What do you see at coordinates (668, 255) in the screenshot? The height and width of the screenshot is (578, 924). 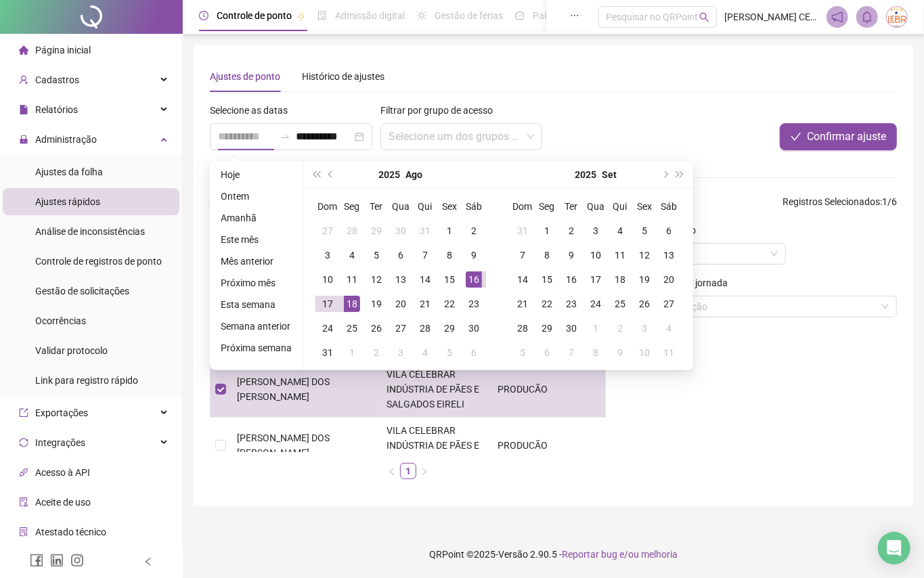 I see `td: 2025-09-13` at bounding box center [668, 255].